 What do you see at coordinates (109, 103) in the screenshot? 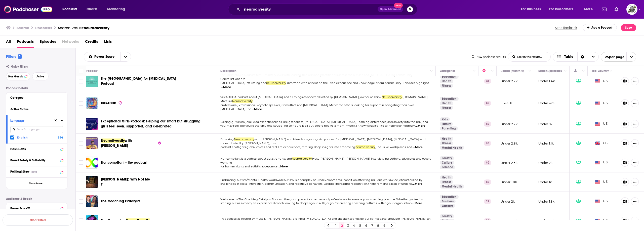
I see `span: talkADHD` at bounding box center [109, 103].